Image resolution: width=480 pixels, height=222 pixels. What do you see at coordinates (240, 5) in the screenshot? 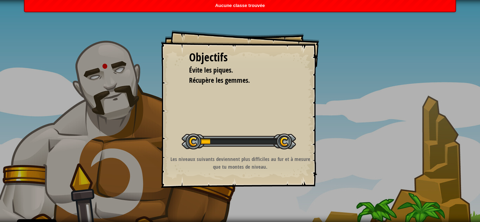
I see `span: Aucune classe trouvée` at bounding box center [240, 5].